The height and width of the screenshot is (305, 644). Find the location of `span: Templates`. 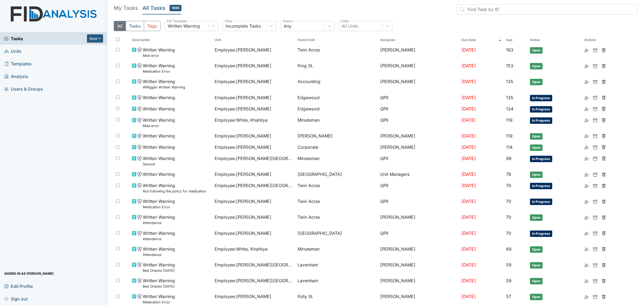

span: Templates is located at coordinates (18, 64).